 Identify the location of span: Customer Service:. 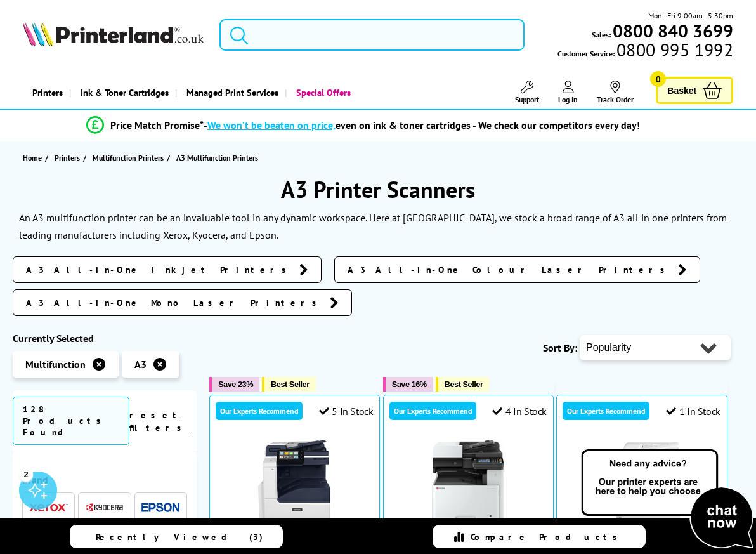
(645, 52).